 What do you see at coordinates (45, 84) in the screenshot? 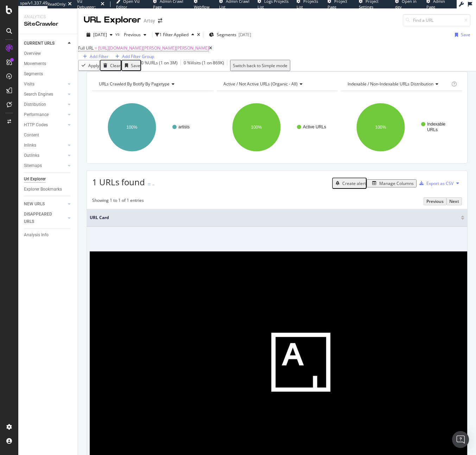
I see `a: Visits` at bounding box center [45, 84].